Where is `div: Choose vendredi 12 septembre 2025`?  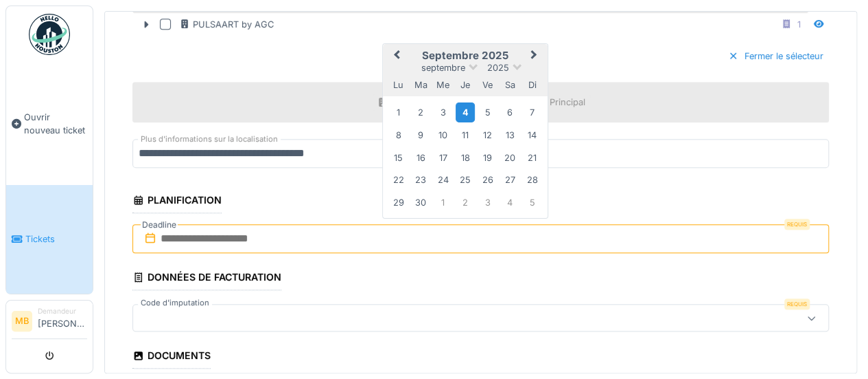
div: Choose vendredi 12 septembre 2025 is located at coordinates (487, 135).